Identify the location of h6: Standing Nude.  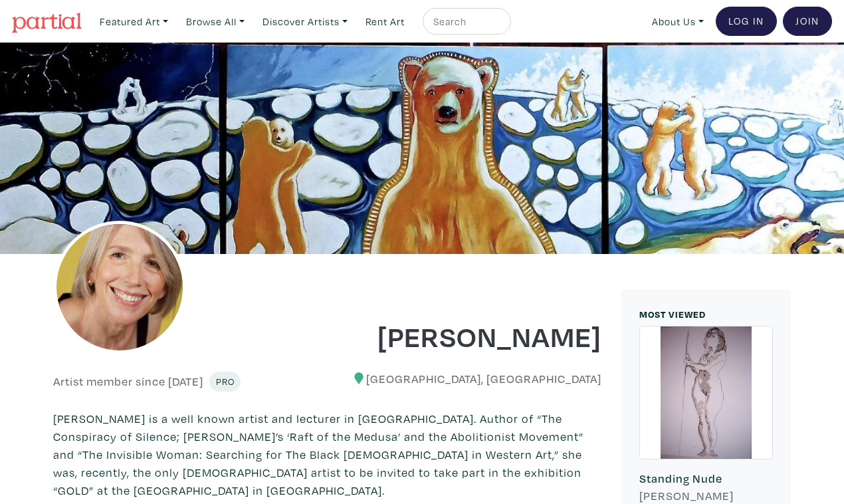
(706, 478).